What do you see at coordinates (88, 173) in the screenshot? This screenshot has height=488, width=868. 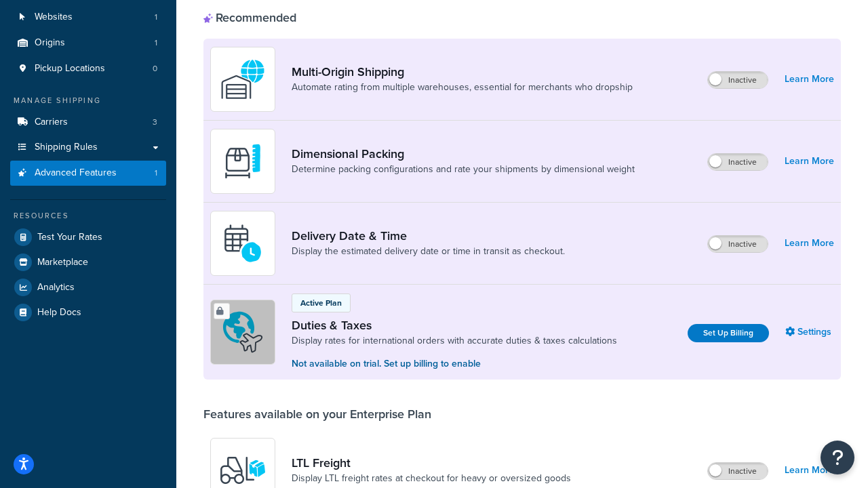 I see `li: Advanced Features` at bounding box center [88, 173].